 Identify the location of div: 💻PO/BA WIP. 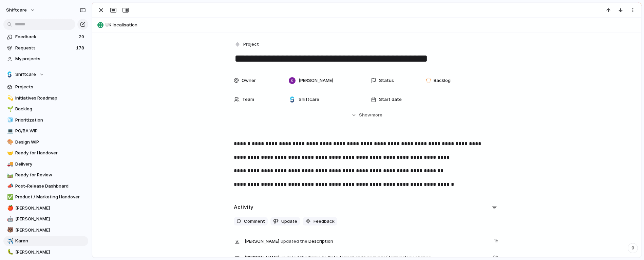
(46, 131).